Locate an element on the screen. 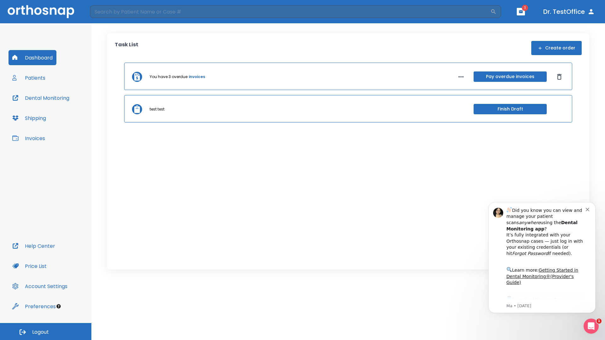  button: Create order is located at coordinates (556, 48).